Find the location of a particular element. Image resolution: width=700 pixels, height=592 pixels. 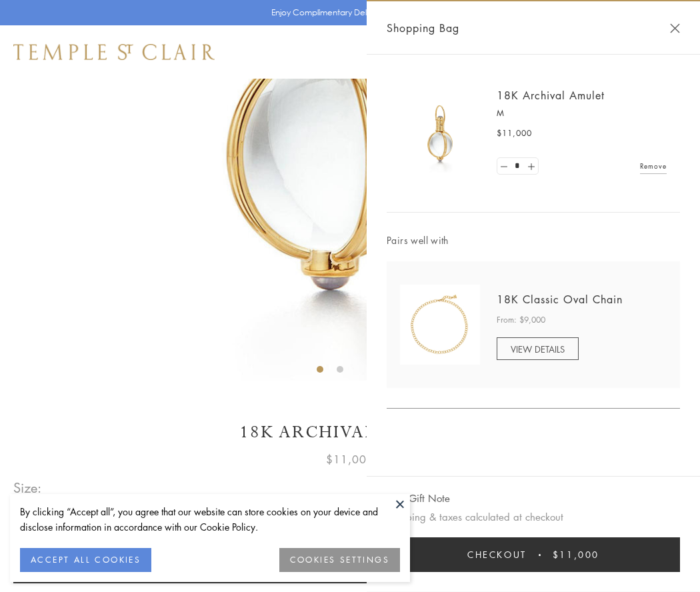

button: Close Shopping Bag is located at coordinates (675, 28).